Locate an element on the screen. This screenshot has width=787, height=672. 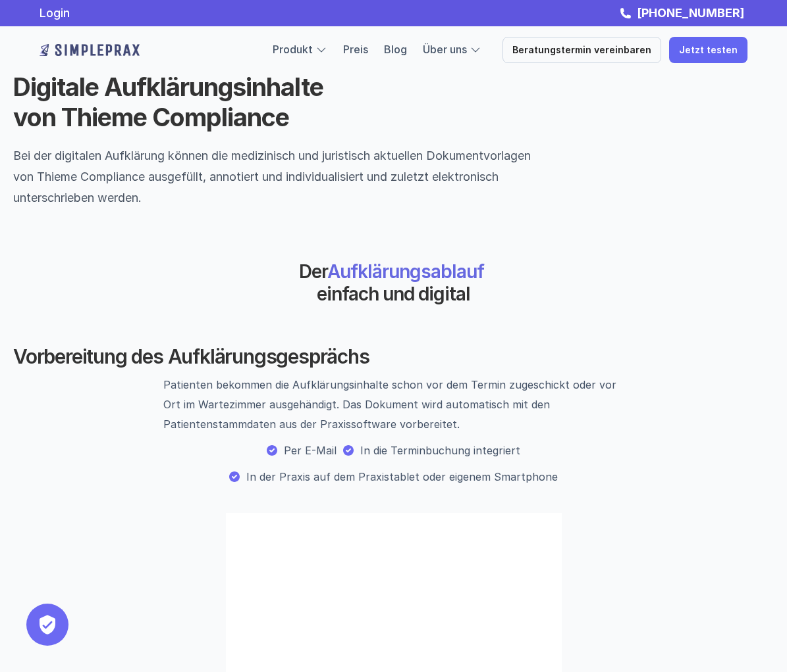
p: Per E-Mail is located at coordinates (310, 451).